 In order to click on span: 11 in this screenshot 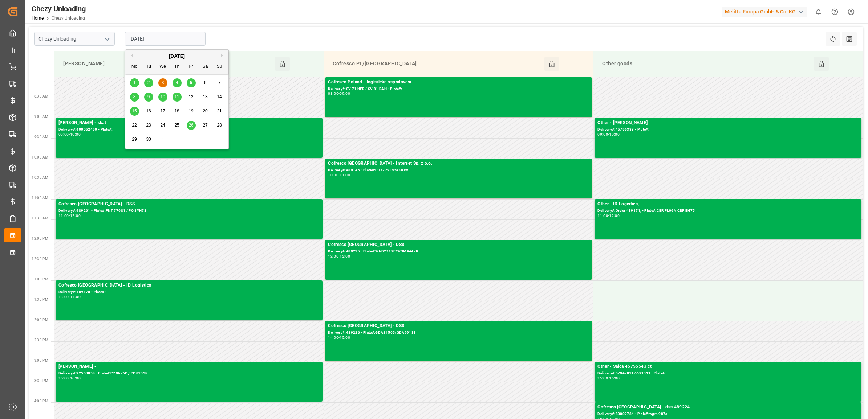, I will do `click(177, 97)`.